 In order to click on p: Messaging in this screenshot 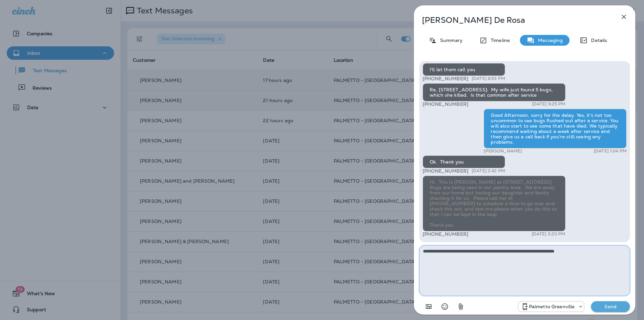, I will do `click(549, 40)`.